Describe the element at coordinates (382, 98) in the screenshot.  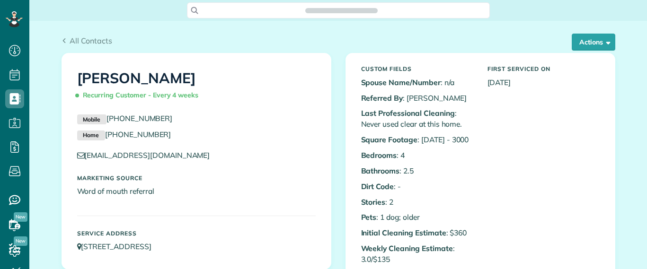
I see `b: Referred By` at that location.